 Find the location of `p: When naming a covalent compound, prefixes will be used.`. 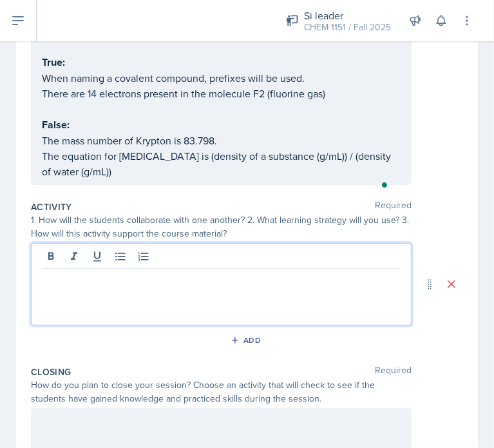

p: When naming a covalent compound, prefixes will be used. is located at coordinates (221, 78).